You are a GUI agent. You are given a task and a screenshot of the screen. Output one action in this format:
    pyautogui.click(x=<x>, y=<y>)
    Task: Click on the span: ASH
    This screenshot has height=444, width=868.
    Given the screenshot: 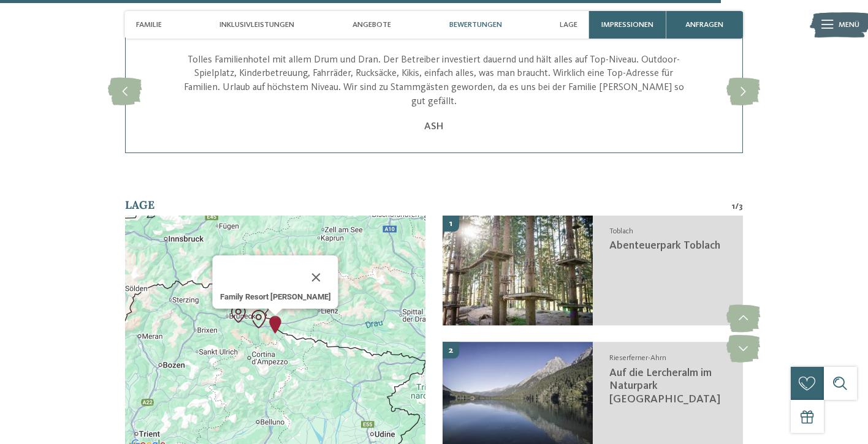 What is the action you would take?
    pyautogui.click(x=434, y=127)
    